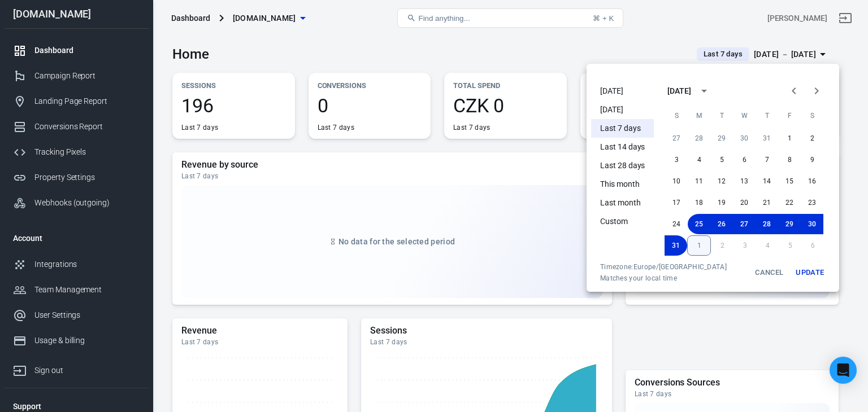  I want to click on button: 2, so click(812, 138).